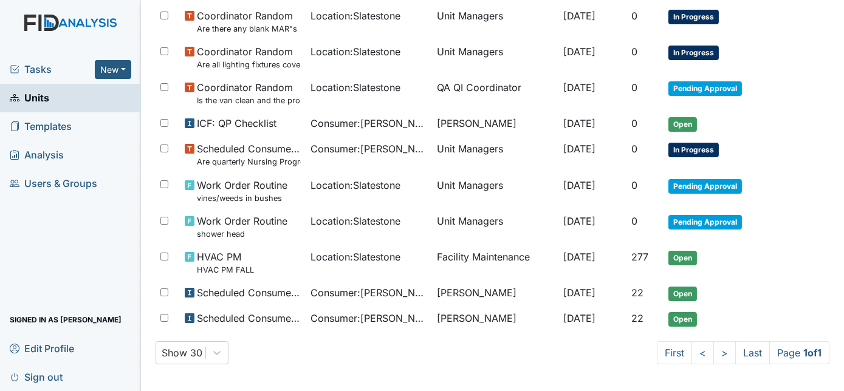 This screenshot has width=844, height=391. What do you see at coordinates (182, 353) in the screenshot?
I see `div: Show 30` at bounding box center [182, 353].